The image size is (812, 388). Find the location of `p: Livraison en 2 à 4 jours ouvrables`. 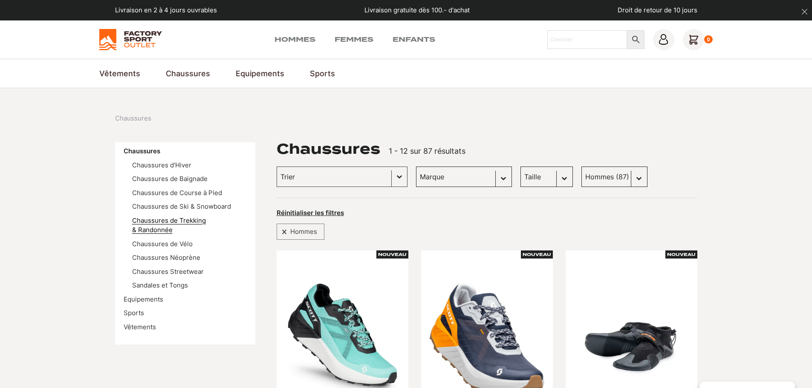

p: Livraison en 2 à 4 jours ouvrables is located at coordinates (166, 10).